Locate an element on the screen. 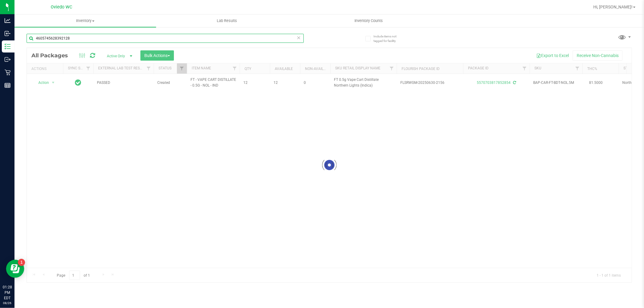 The width and height of the screenshot is (644, 308). a: Inventory Counts is located at coordinates (368, 21).